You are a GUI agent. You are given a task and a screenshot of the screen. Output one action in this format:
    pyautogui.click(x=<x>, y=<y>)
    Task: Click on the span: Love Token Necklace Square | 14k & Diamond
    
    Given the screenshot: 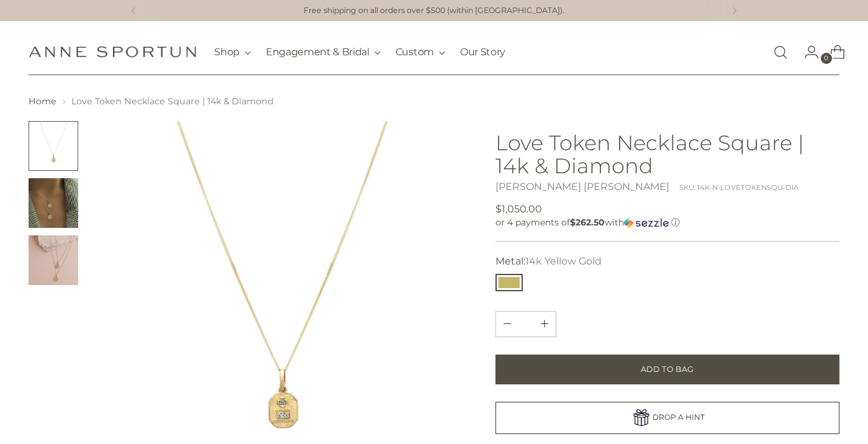 What is the action you would take?
    pyautogui.click(x=172, y=102)
    